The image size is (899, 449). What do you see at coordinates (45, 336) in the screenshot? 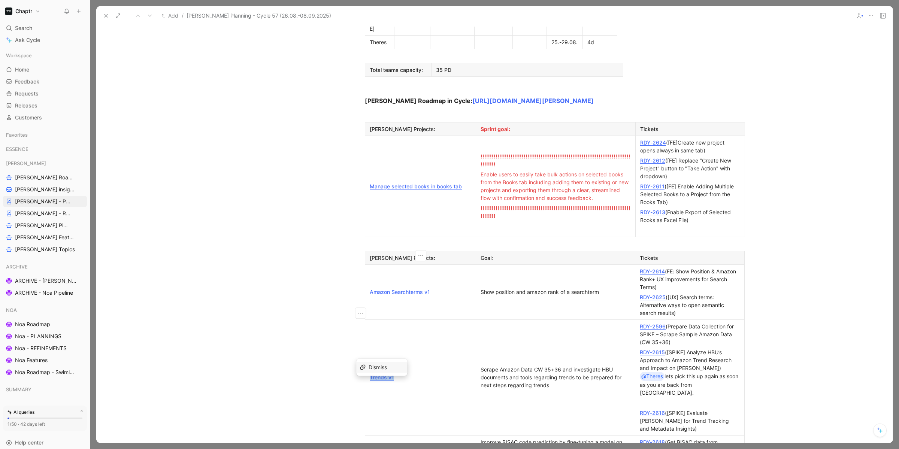
I see `a: Noa - PLANNINGS` at bounding box center [45, 336].